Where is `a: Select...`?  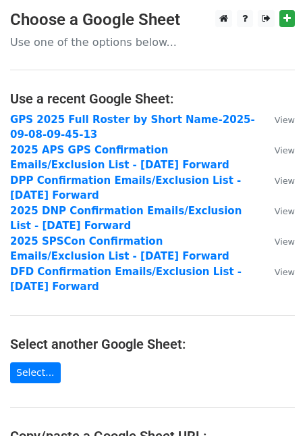
a: Select... is located at coordinates (35, 372).